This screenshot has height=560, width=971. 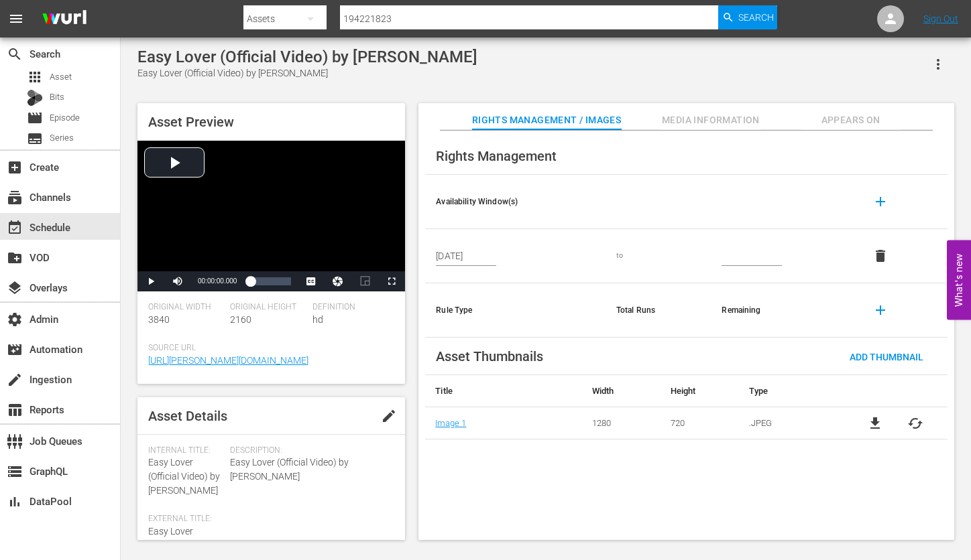 I want to click on span: apps, so click(x=35, y=77).